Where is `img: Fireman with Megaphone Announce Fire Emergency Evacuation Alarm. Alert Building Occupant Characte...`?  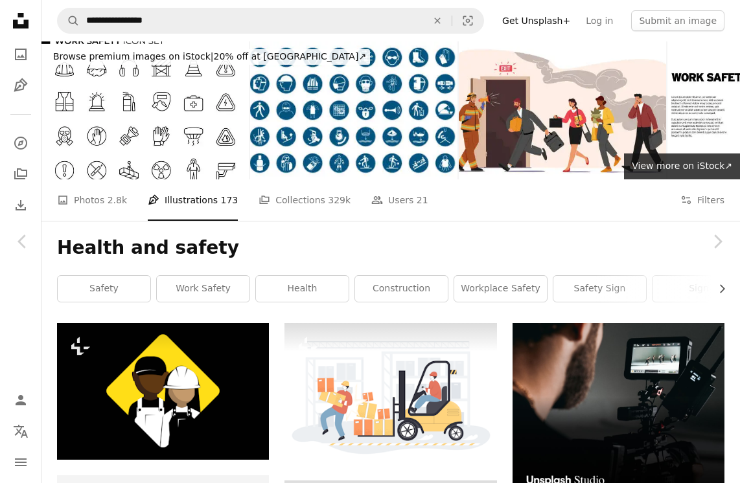
img: Fireman with Megaphone Announce Fire Emergency Evacuation Alarm. Alert Building Occupant Characte... is located at coordinates (562, 110).